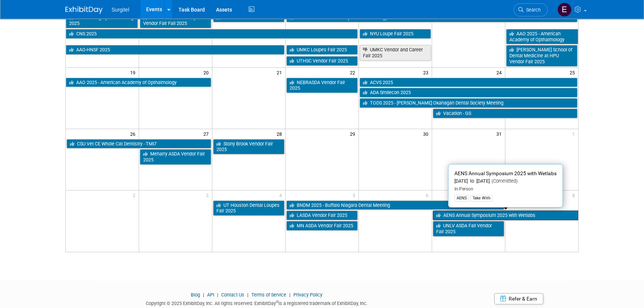 The height and width of the screenshot is (308, 644). I want to click on span: Search, so click(532, 10).